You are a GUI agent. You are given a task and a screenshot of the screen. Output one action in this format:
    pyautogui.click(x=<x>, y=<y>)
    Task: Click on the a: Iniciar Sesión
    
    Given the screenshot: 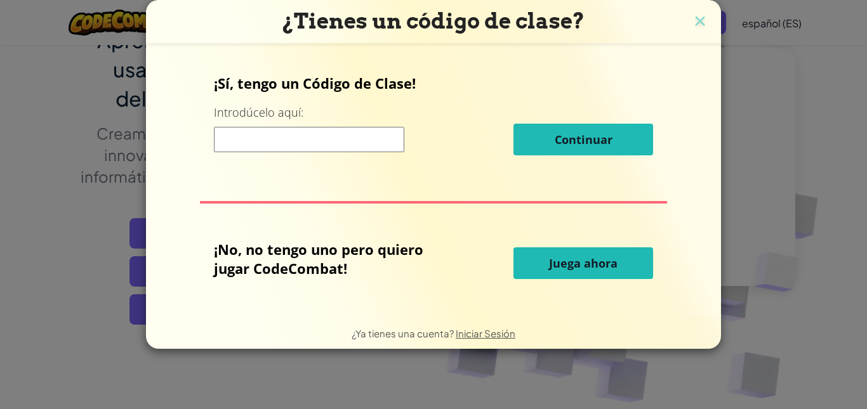 What is the action you would take?
    pyautogui.click(x=485, y=333)
    